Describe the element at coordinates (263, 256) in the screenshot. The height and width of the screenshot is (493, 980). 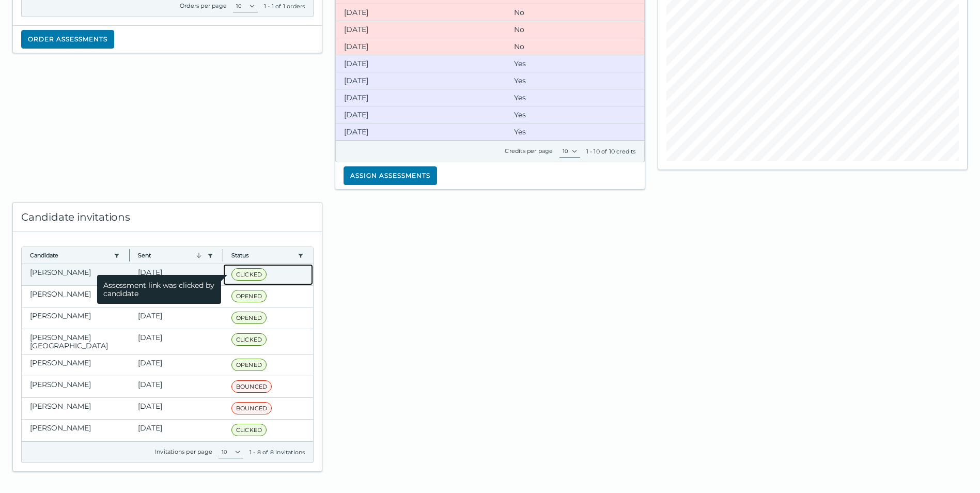
I see `button: Status` at that location.